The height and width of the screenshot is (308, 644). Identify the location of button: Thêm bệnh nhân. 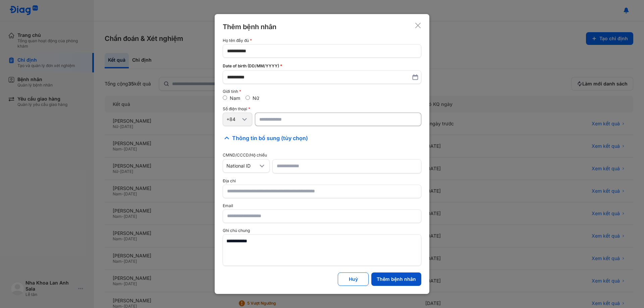
(396, 279).